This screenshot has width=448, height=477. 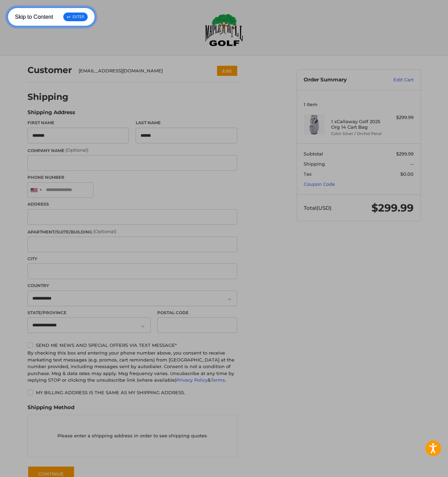 I want to click on label: My billing address is the same as my shipping address., so click(x=132, y=392).